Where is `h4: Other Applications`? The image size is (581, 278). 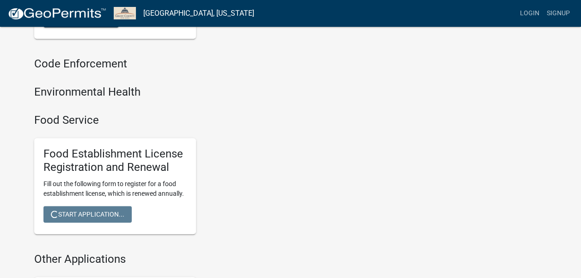 h4: Other Applications is located at coordinates (203, 259).